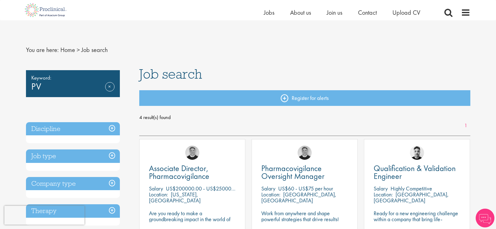 This screenshot has width=496, height=229. Describe the element at coordinates (269, 13) in the screenshot. I see `a: Jobs` at that location.